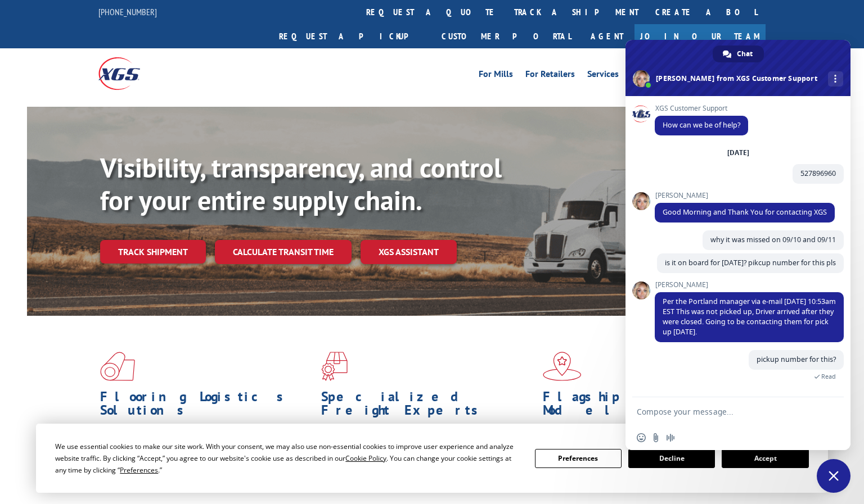 This screenshot has width=864, height=504. Describe the element at coordinates (834, 476) in the screenshot. I see `div: Close chat` at that location.